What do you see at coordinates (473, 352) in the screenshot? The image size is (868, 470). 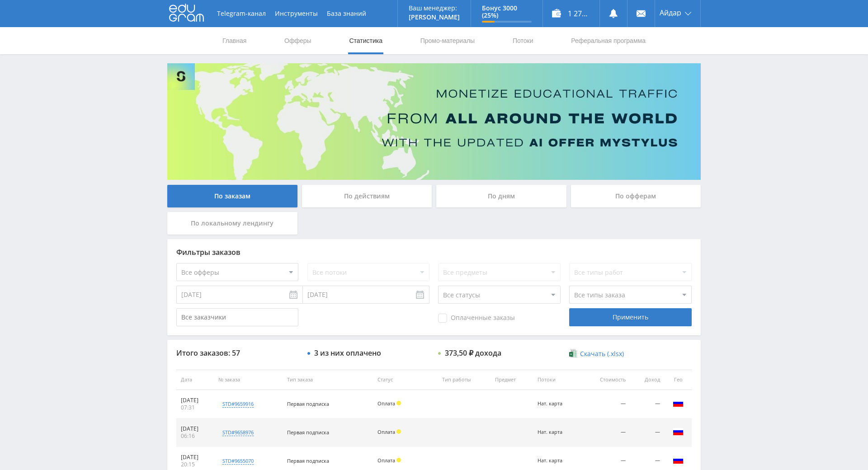 I see `div: 373,50 ₽ дохода` at bounding box center [473, 352].